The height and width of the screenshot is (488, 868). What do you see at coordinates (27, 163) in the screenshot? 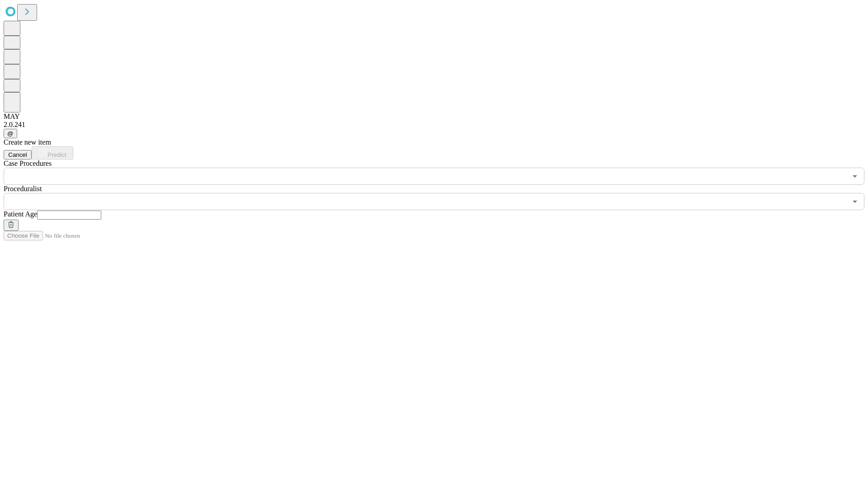
I see `span: Scheduled Procedure` at bounding box center [27, 163].